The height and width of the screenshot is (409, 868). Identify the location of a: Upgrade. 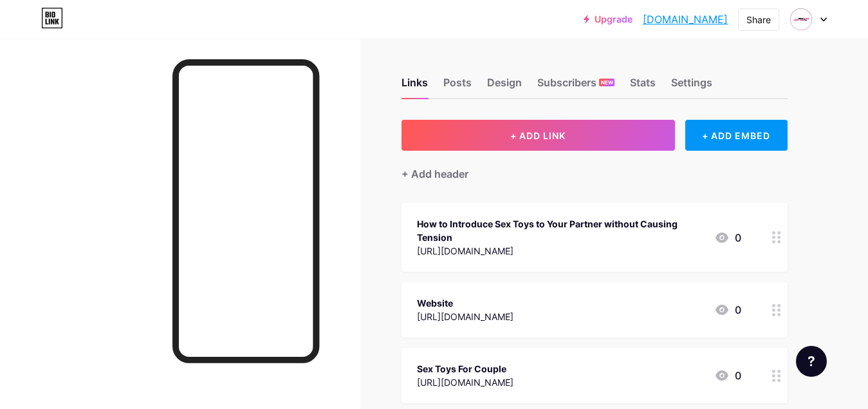
(608, 20).